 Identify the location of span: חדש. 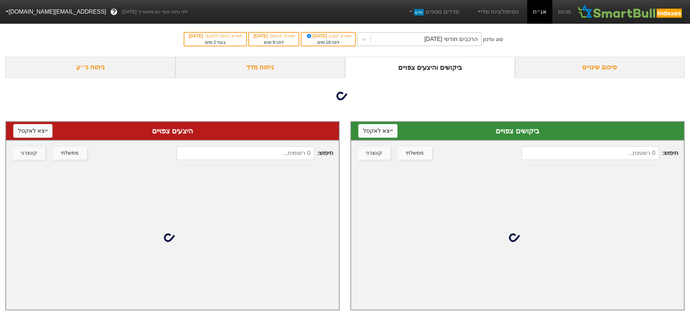
(419, 12).